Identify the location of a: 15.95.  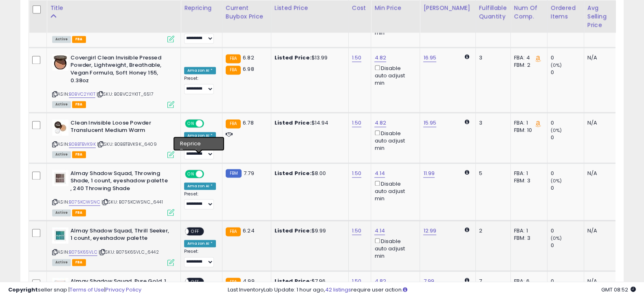
(429, 123).